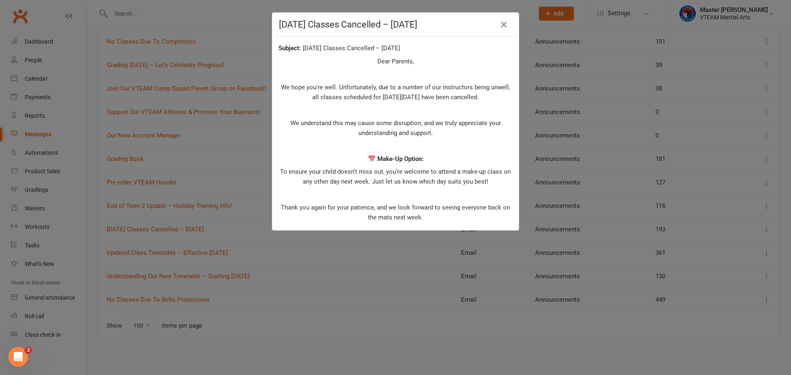 The width and height of the screenshot is (791, 375). Describe the element at coordinates (395, 128) in the screenshot. I see `p: We understand this may cause some disruption, and we truly appreciate your understanding and supp...` at that location.